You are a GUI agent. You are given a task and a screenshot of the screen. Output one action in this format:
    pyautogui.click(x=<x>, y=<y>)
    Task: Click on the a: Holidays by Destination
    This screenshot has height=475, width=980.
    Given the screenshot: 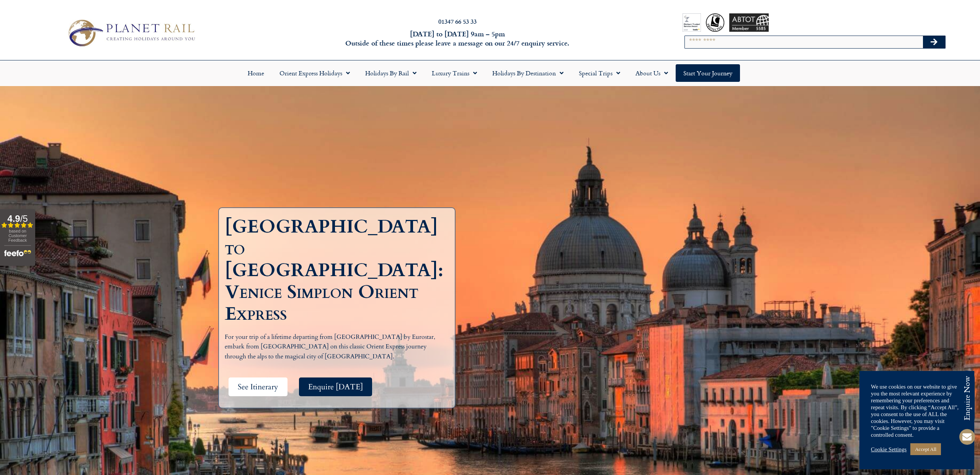 What is the action you would take?
    pyautogui.click(x=528, y=73)
    